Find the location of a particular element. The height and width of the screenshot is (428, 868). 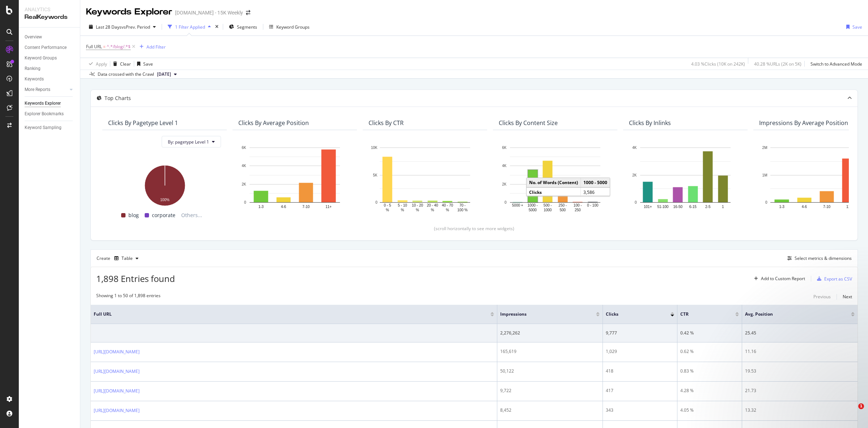

div: Keyword Sampling is located at coordinates (43, 128).